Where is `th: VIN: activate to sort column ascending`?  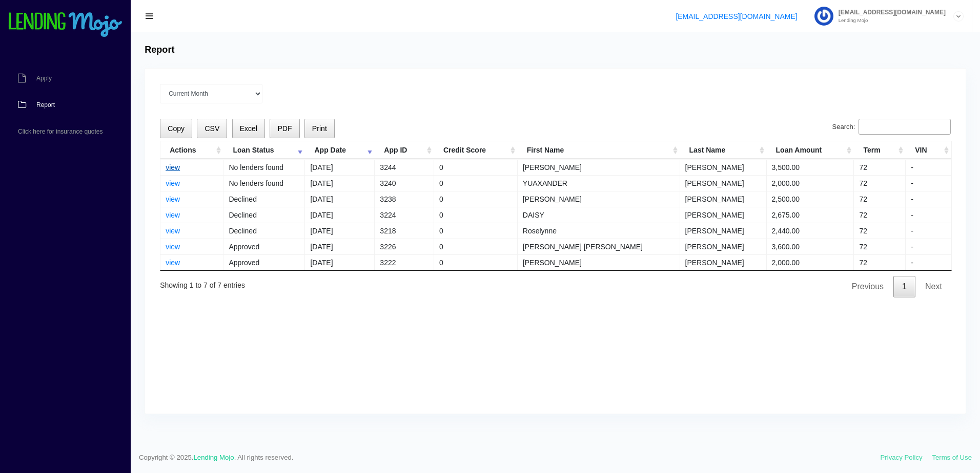 th: VIN: activate to sort column ascending is located at coordinates (928, 150).